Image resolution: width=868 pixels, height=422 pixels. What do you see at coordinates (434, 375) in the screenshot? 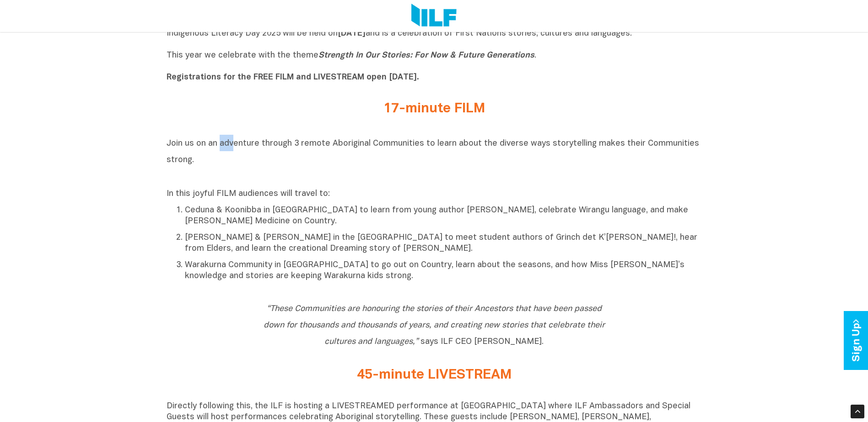
I see `h2: 45-minute LIVESTREAM` at bounding box center [434, 375].